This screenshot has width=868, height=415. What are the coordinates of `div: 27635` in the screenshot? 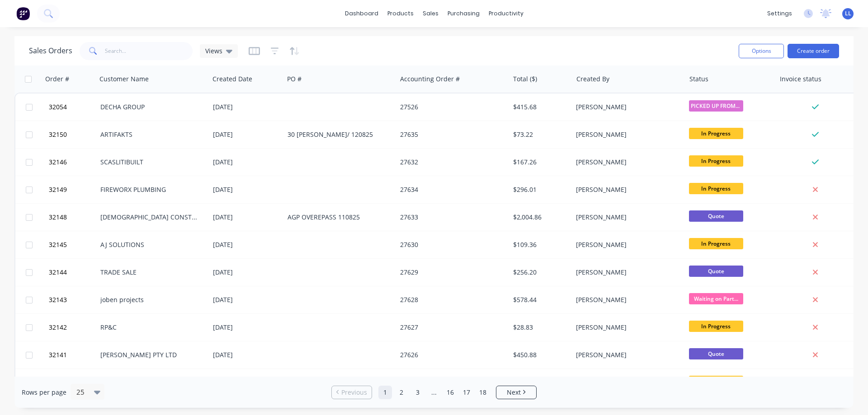 It's located at (450, 135).